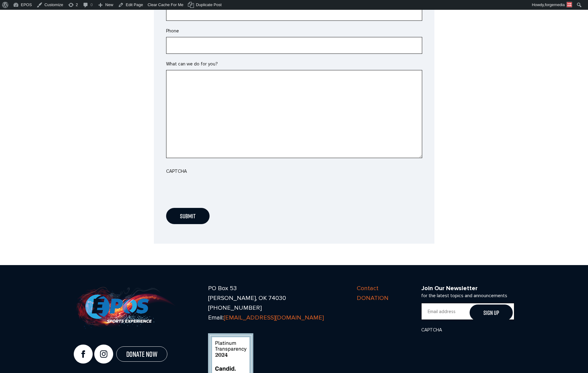  What do you see at coordinates (142, 354) in the screenshot?
I see `a: Donate Now` at bounding box center [142, 354].